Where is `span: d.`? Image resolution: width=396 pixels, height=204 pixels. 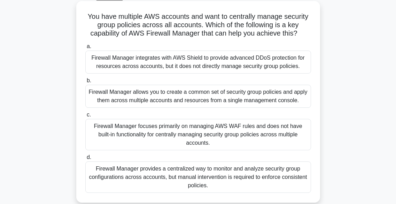
span: d. is located at coordinates (89, 157).